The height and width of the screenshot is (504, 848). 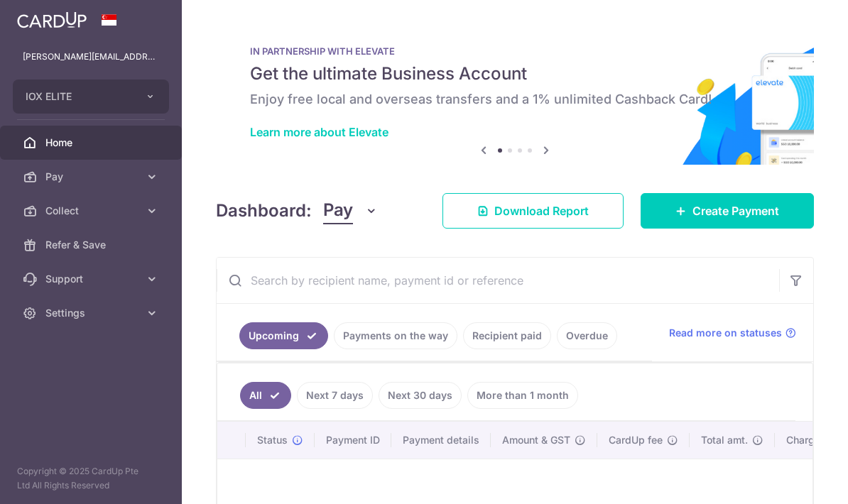 What do you see at coordinates (515, 94) in the screenshot?
I see `img: Renovation banner` at bounding box center [515, 94].